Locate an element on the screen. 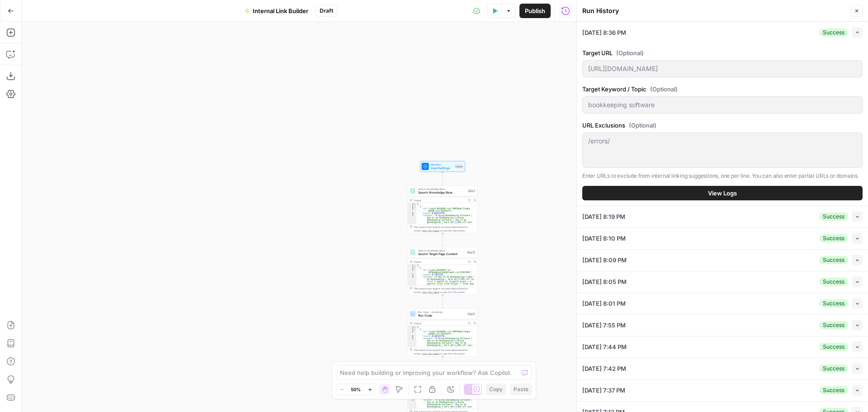 This screenshot has width=868, height=412. span: Publish is located at coordinates (534, 11).